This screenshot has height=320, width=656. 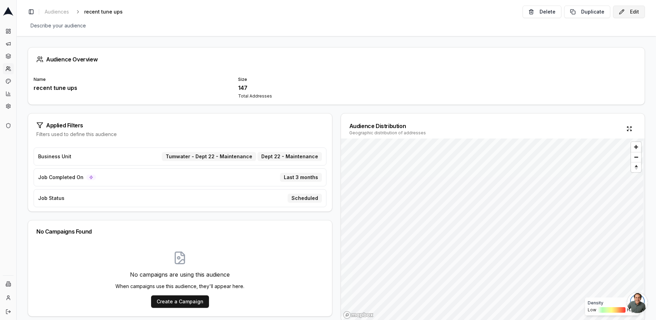 I want to click on span: Low, so click(x=592, y=310).